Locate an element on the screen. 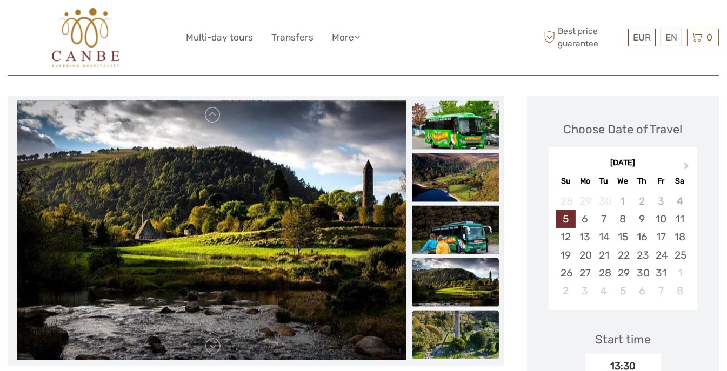  div: Choose Sunday, October 12th, 2025 is located at coordinates (565, 237).